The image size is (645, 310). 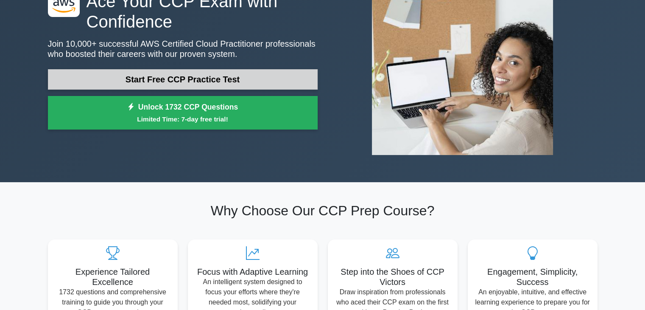 I want to click on h5: Step into the Shoes of CCP Victors, so click(x=393, y=277).